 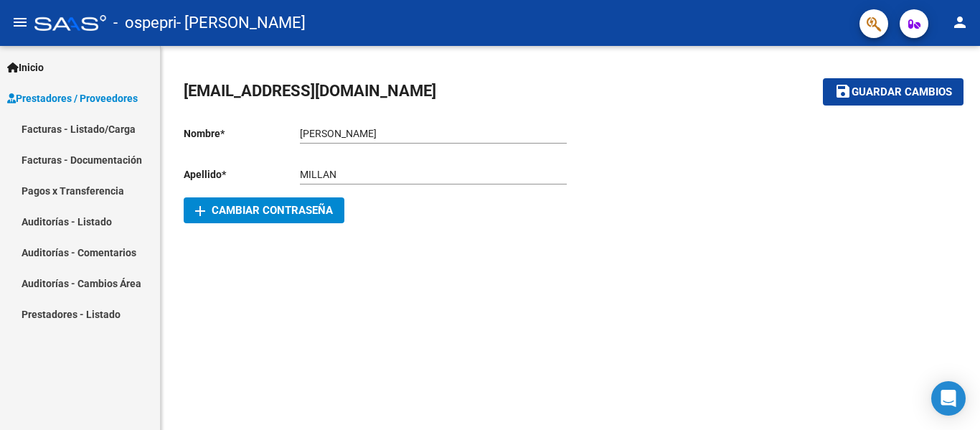 What do you see at coordinates (842, 92) in the screenshot?
I see `mat-icon: save` at bounding box center [842, 92].